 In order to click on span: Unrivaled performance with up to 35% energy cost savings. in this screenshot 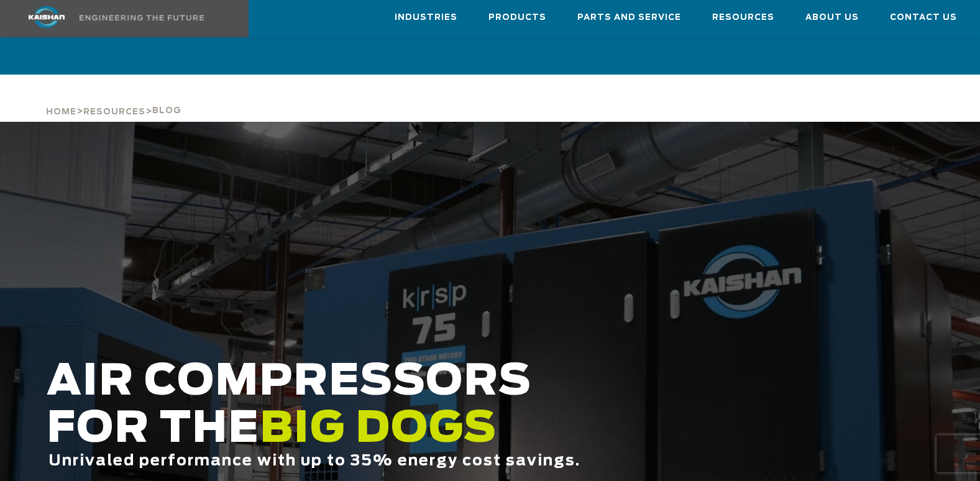, I will do `click(314, 461)`.